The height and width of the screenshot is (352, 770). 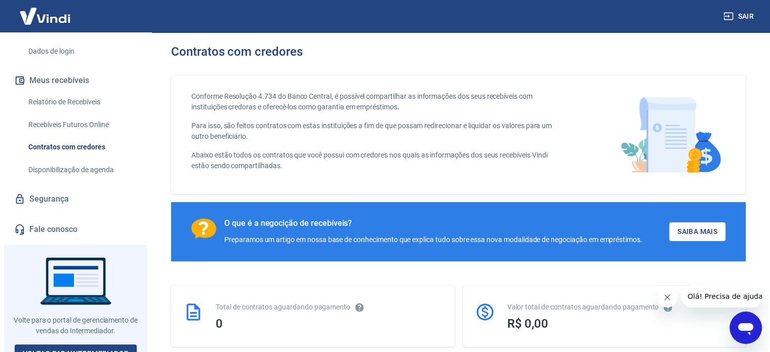 What do you see at coordinates (670, 134) in the screenshot?
I see `img: main-image.9f1869c469d712ad33ce.png` at bounding box center [670, 134].